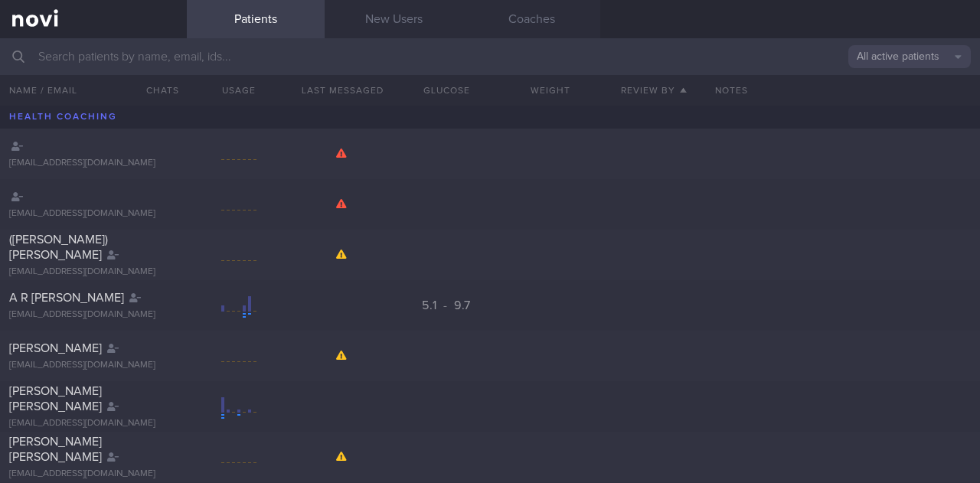  I want to click on button: Glucose, so click(445, 90).